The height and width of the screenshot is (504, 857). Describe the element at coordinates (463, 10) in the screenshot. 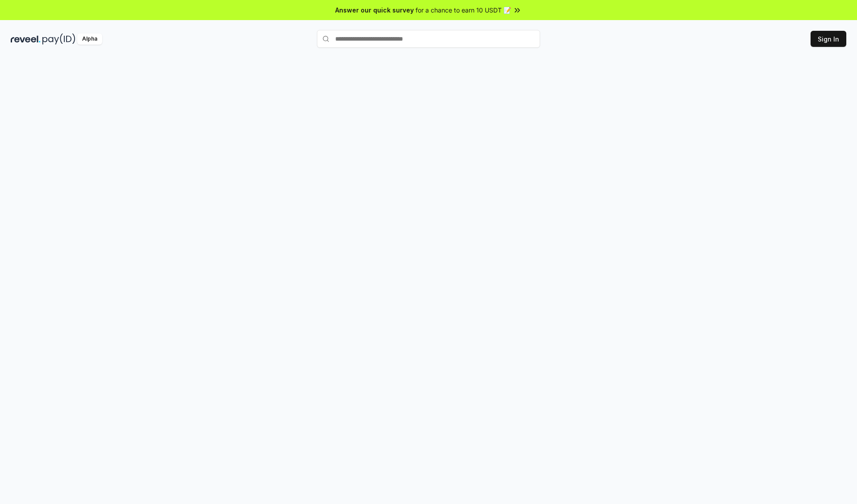

I see `span: for a chance to earn 10 USDT 📝` at that location.